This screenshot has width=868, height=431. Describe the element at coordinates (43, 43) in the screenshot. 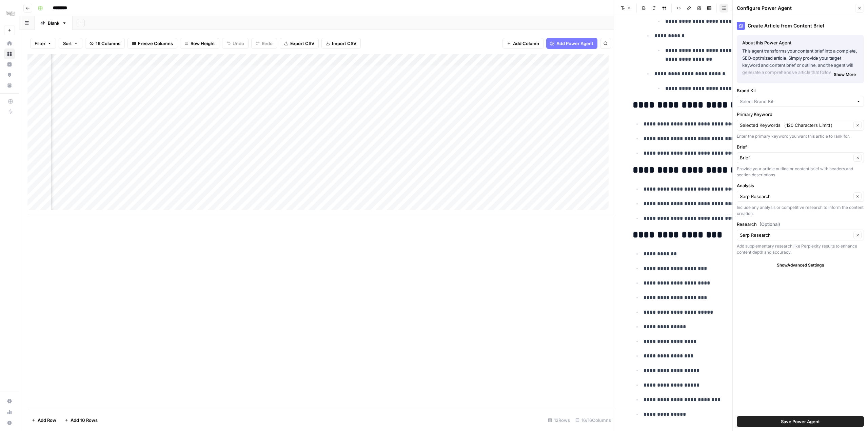

I see `button: Filter` at that location.